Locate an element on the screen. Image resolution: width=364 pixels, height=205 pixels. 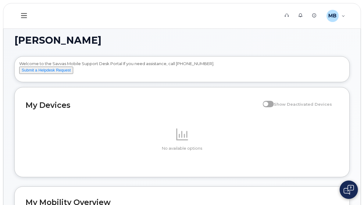
img: Open chat is located at coordinates (349, 189).